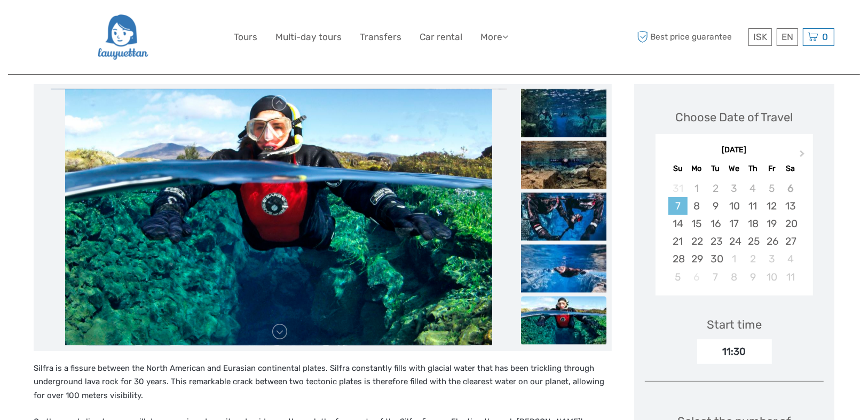 The image size is (868, 420). What do you see at coordinates (678, 224) in the screenshot?
I see `div: Choose Sunday, September 14th, 2025` at bounding box center [678, 224].